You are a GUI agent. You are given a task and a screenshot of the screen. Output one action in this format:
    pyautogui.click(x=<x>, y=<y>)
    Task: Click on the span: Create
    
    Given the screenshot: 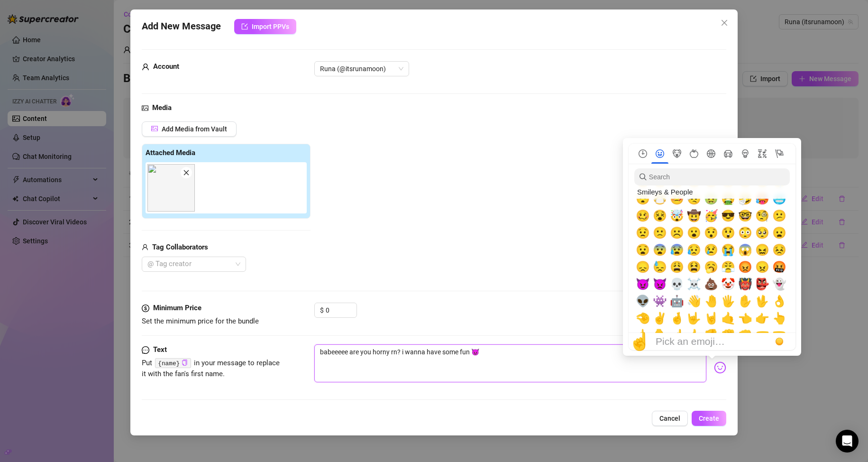 What is the action you would take?
    pyautogui.click(x=709, y=418)
    